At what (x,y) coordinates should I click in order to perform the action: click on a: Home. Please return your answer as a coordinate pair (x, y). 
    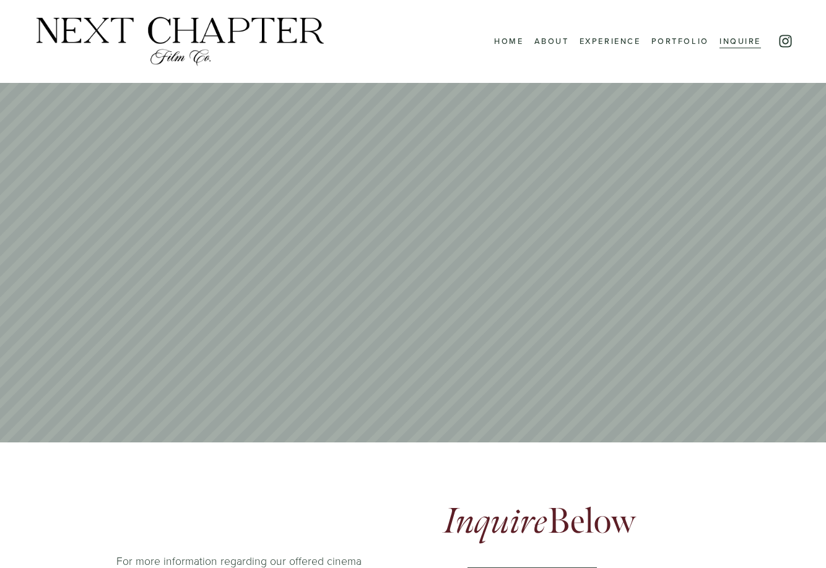
    Looking at the image, I should click on (508, 41).